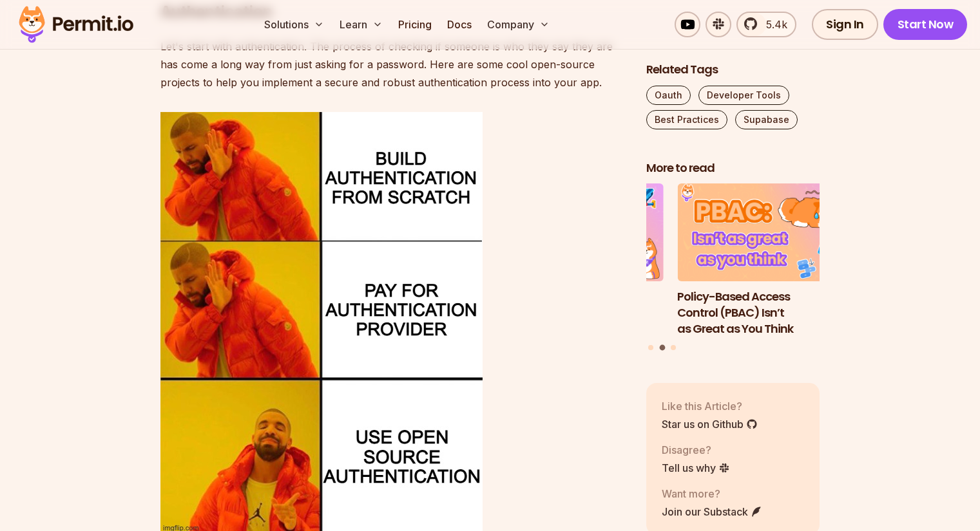  Describe the element at coordinates (576, 261) in the screenshot. I see `li: 1 of 3` at that location.